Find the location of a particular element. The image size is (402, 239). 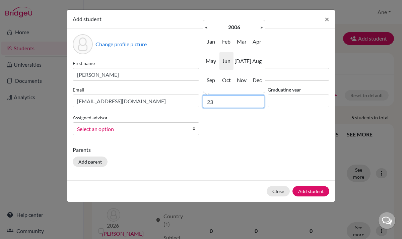

label: Assigned advisor is located at coordinates (90, 117).